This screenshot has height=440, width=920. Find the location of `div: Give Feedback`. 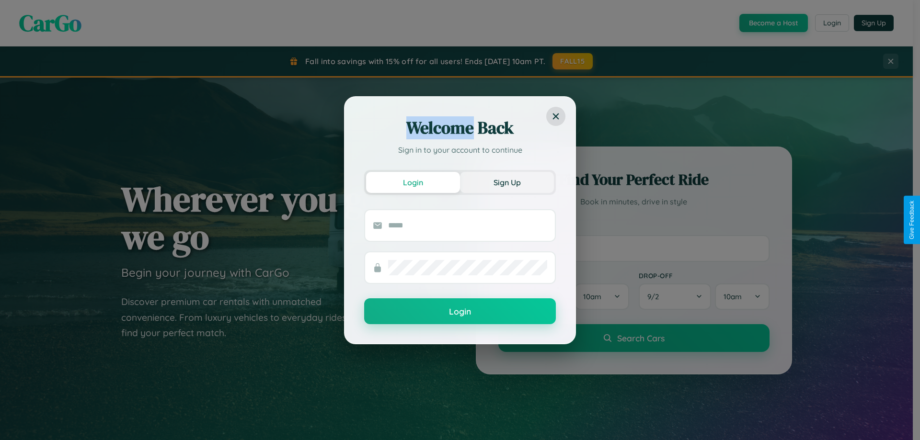

div: Give Feedback is located at coordinates (912, 220).